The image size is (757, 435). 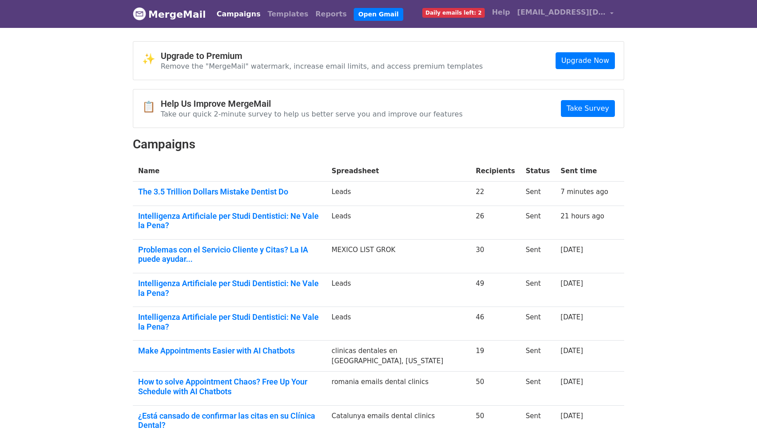 What do you see at coordinates (398, 171) in the screenshot?
I see `th: Spreadsheet` at bounding box center [398, 171].